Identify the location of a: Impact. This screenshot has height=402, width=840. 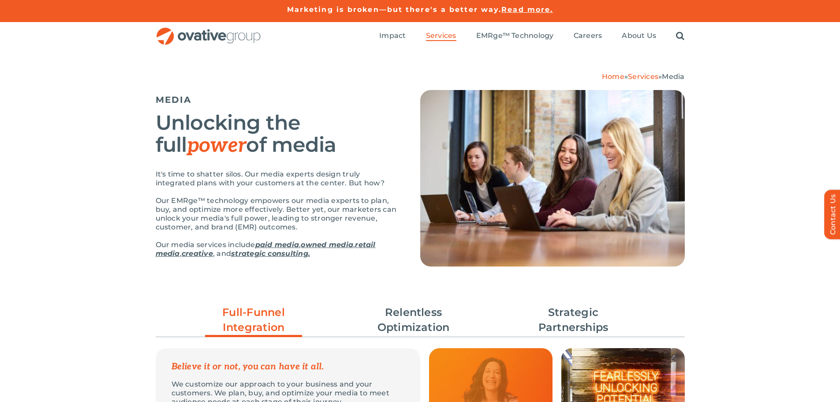
(392, 36).